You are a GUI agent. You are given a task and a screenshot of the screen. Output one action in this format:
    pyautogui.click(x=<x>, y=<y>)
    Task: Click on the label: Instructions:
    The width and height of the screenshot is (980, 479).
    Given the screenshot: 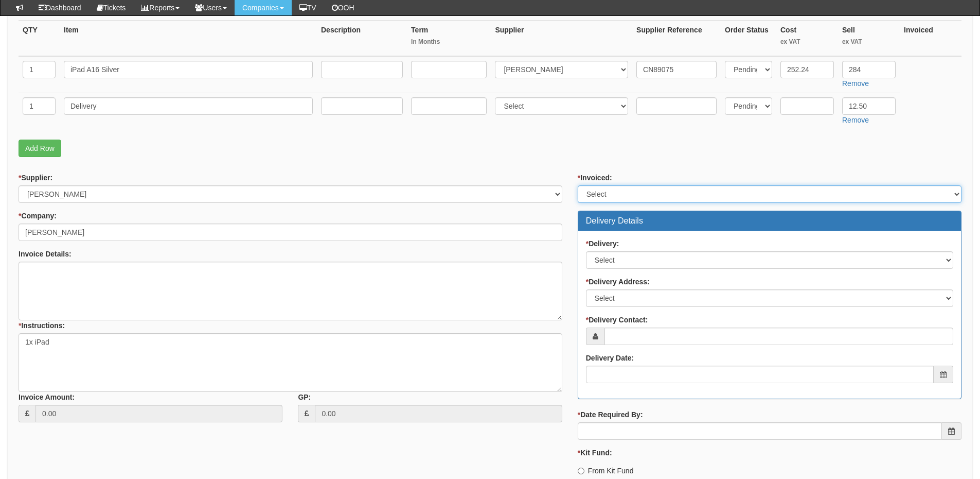 What is the action you would take?
    pyautogui.click(x=41, y=326)
    